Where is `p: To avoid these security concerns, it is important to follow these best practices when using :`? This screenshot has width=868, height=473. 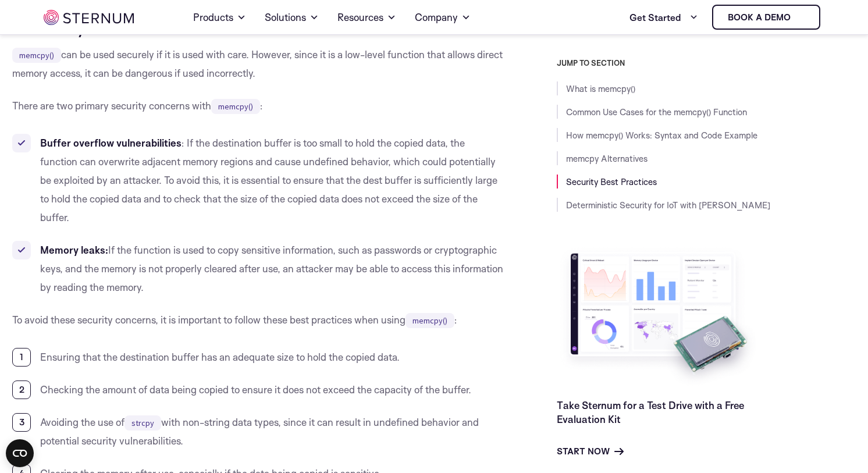 p: To avoid these security concerns, it is important to follow these best practices when using : is located at coordinates (258, 320).